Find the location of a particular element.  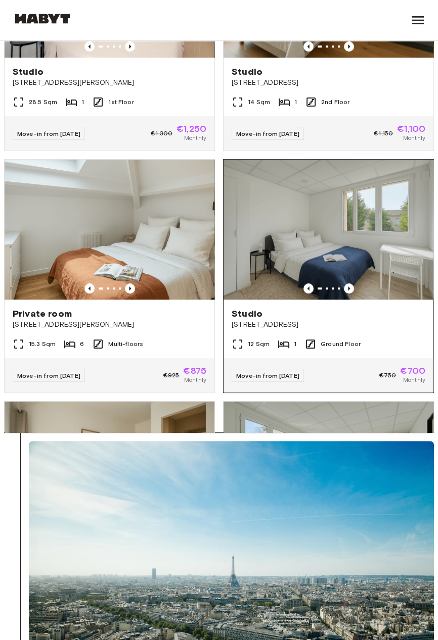

a: Marketing picture of unit FR-18-003-003-05Previous imagePrevious imagePrivate room[STREET_ADDRESS... is located at coordinates (109, 276).